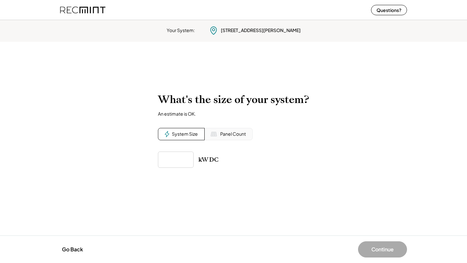  I want to click on img: recmint-logotype%403x%20%281%29.jpeg, so click(83, 10).